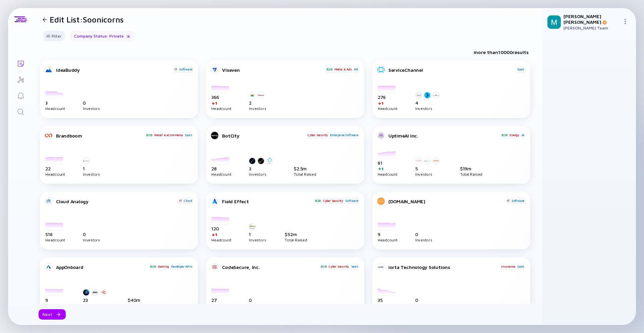 The image size is (644, 333). What do you see at coordinates (102, 36) in the screenshot?
I see `div: Company Status : Private` at bounding box center [102, 36].